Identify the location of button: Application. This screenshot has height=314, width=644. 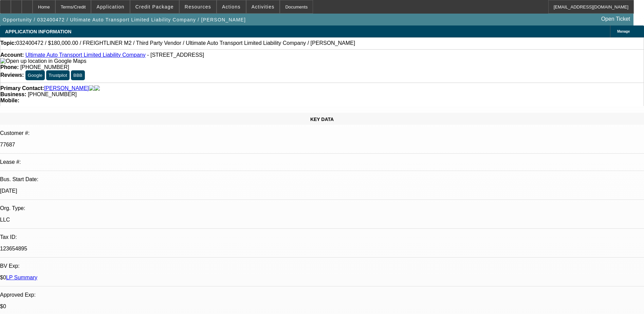
(110, 7).